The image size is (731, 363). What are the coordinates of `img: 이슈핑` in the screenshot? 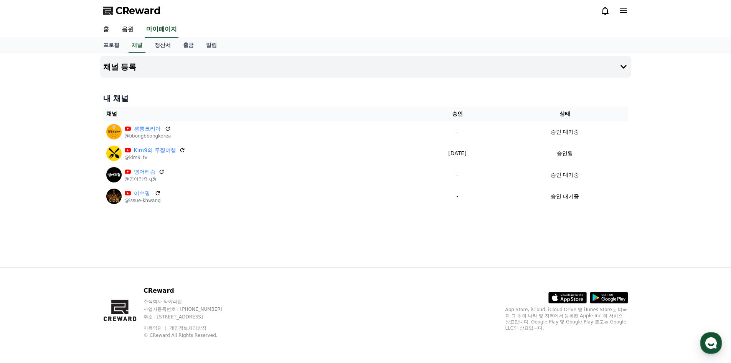 It's located at (114, 196).